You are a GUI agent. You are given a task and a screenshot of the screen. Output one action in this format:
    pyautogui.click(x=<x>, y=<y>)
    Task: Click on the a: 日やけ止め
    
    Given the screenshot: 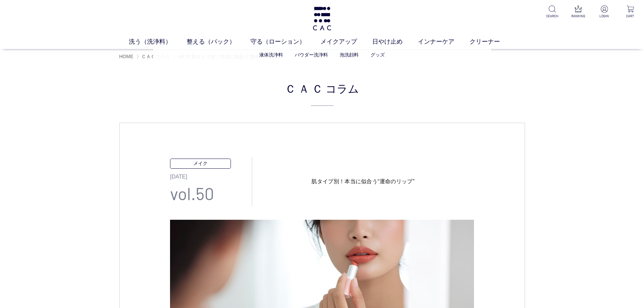 What is the action you would take?
    pyautogui.click(x=395, y=42)
    